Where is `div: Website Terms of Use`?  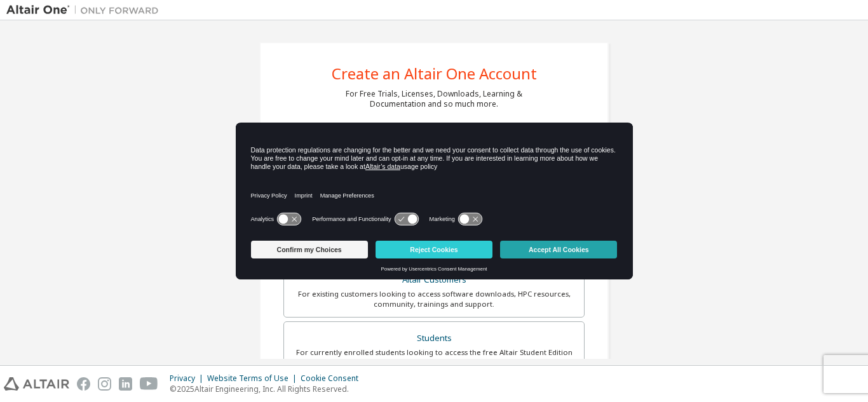
div: Website Terms of Use is located at coordinates (254, 379).